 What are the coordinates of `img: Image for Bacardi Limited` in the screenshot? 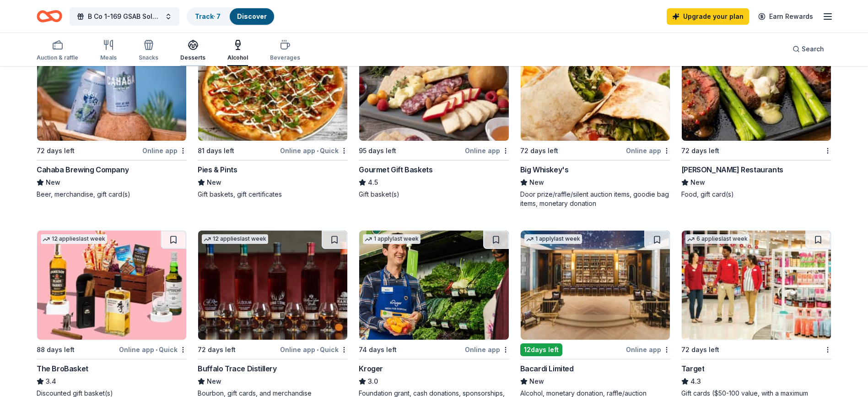 It's located at (595, 285).